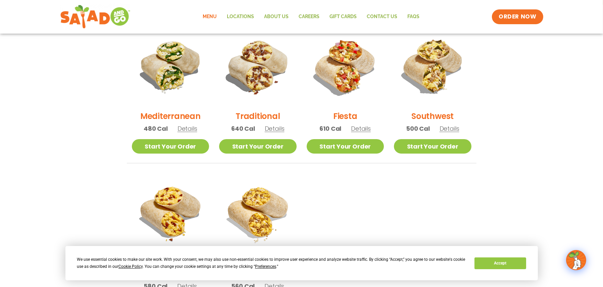 Image resolution: width=603 pixels, height=287 pixels. Describe the element at coordinates (258, 212) in the screenshot. I see `img: Product photo for Turkey Sausage, Egg & Cheese` at that location.